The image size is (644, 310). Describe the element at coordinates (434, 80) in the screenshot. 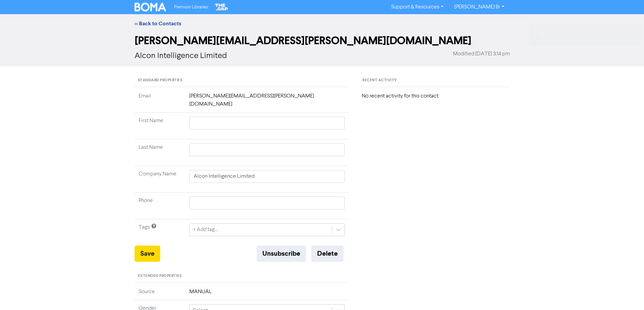

I see `div: Recent Activity` at that location.